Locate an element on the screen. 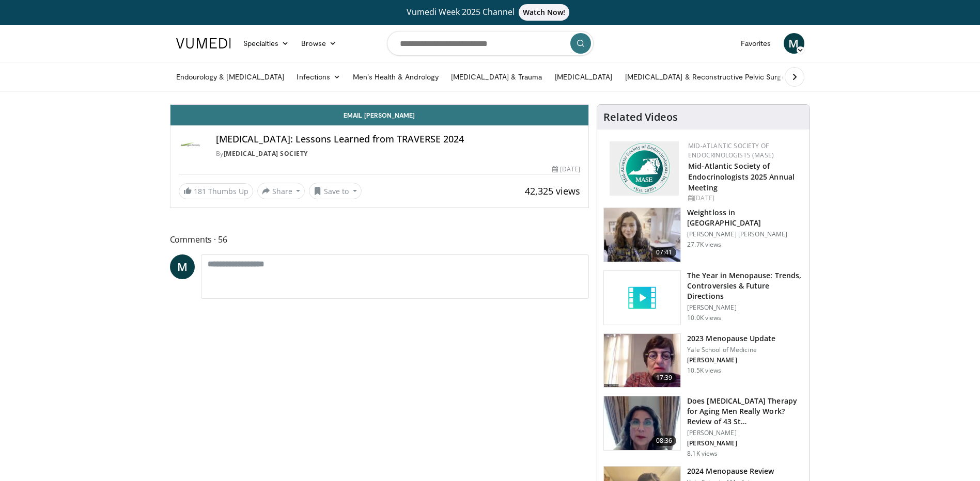 This screenshot has height=481, width=980. img: 1b7e2ecf-010f-4a61-8cdc-5c411c26c8d3.150x105_q85_crop-smart_upscale.jpg is located at coordinates (642, 361).